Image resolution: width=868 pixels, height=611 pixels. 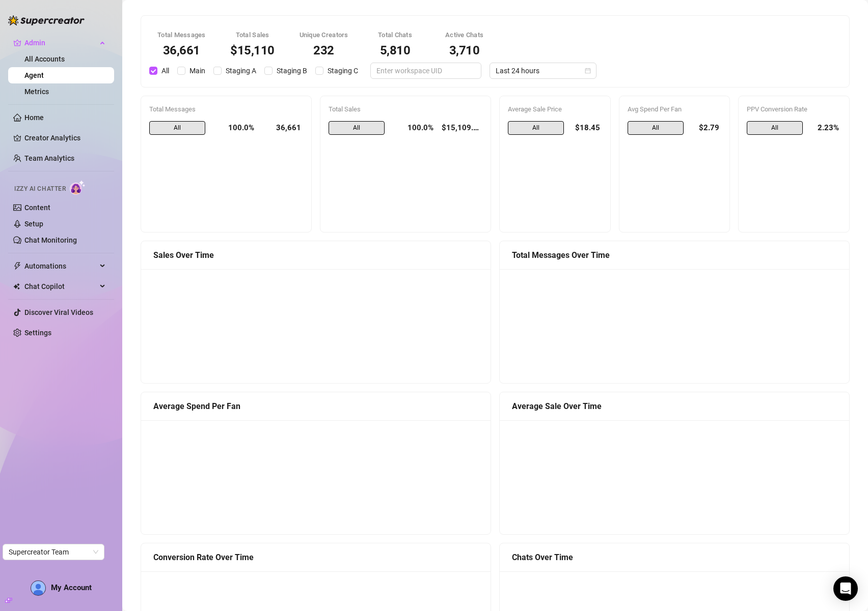 I want to click on span: Supercreator Team, so click(x=54, y=552).